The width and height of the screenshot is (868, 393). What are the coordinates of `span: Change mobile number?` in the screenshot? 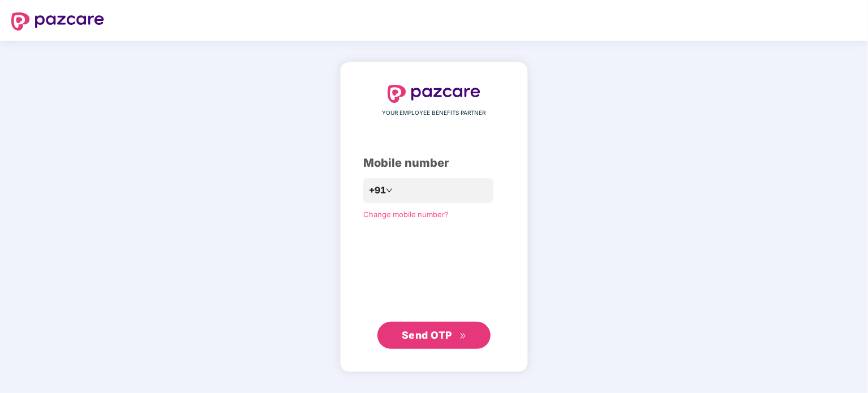 It's located at (406, 215).